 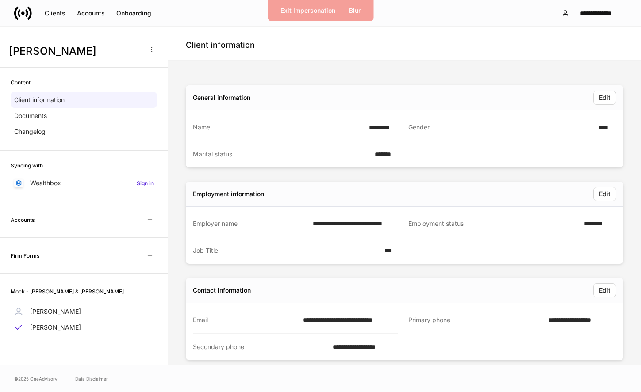 What do you see at coordinates (46, 183) in the screenshot?
I see `p: Wealthbox` at bounding box center [46, 183].